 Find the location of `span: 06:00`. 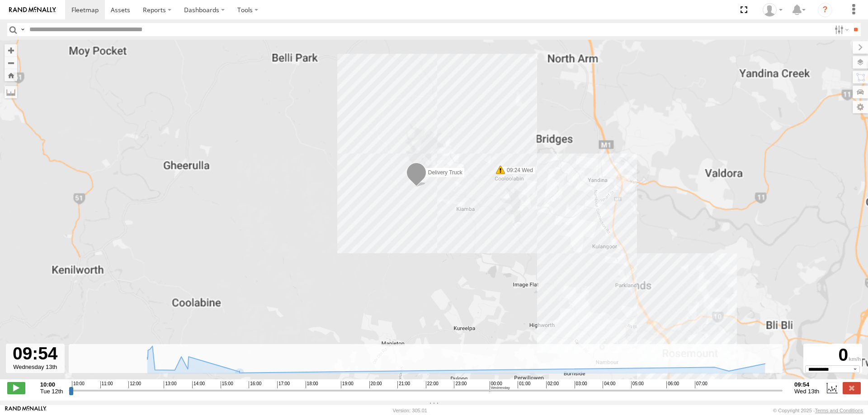

span: 06:00 is located at coordinates (672, 385).